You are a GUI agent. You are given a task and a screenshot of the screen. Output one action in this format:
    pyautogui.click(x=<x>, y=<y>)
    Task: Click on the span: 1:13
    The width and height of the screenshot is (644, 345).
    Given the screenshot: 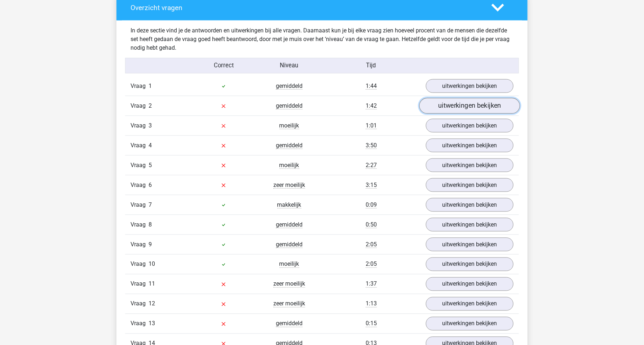 What is the action you would take?
    pyautogui.click(x=371, y=304)
    